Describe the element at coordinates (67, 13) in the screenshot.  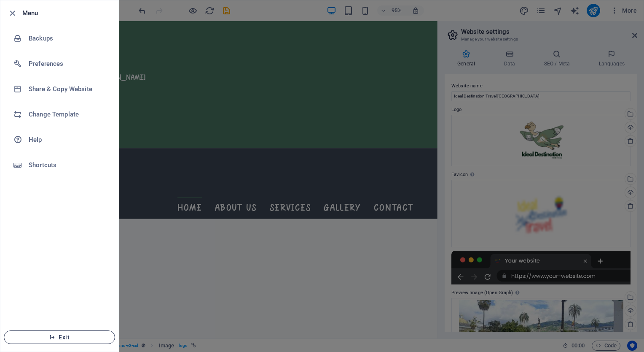
I see `h6: Menu` at that location.